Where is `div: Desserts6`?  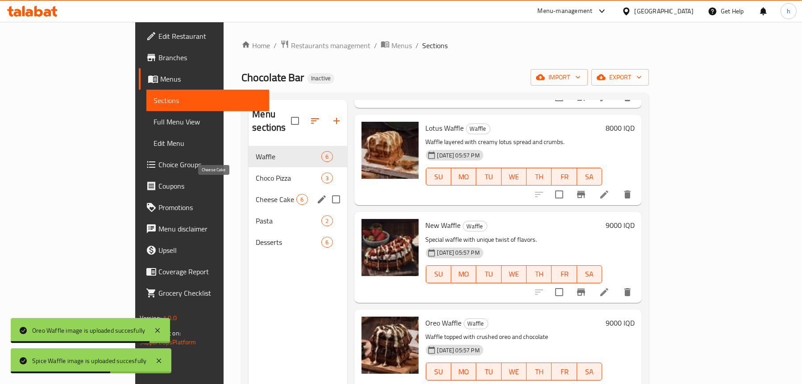
div: Desserts6 is located at coordinates (298, 242).